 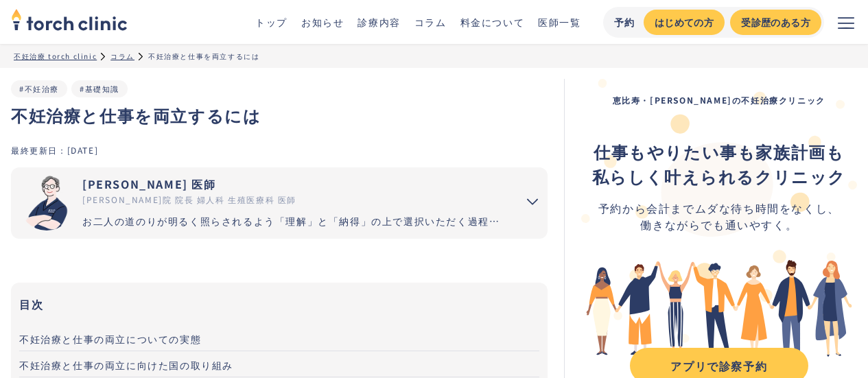 What do you see at coordinates (720, 216) in the screenshot?
I see `div: 予約から会計までムダな待ち時間をなくし、 働きながらでも通いやすく。` at bounding box center [720, 216].